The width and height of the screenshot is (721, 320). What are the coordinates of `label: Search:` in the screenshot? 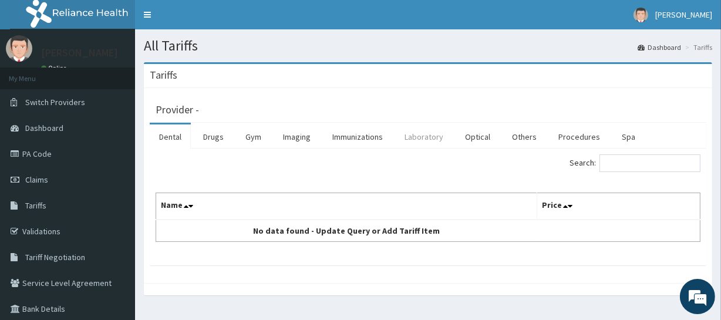 It's located at (635, 163).